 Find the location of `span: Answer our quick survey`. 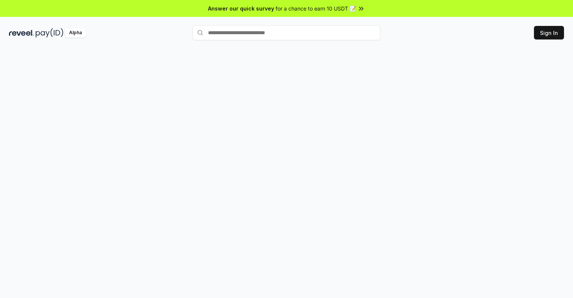

span: Answer our quick survey is located at coordinates (241, 8).